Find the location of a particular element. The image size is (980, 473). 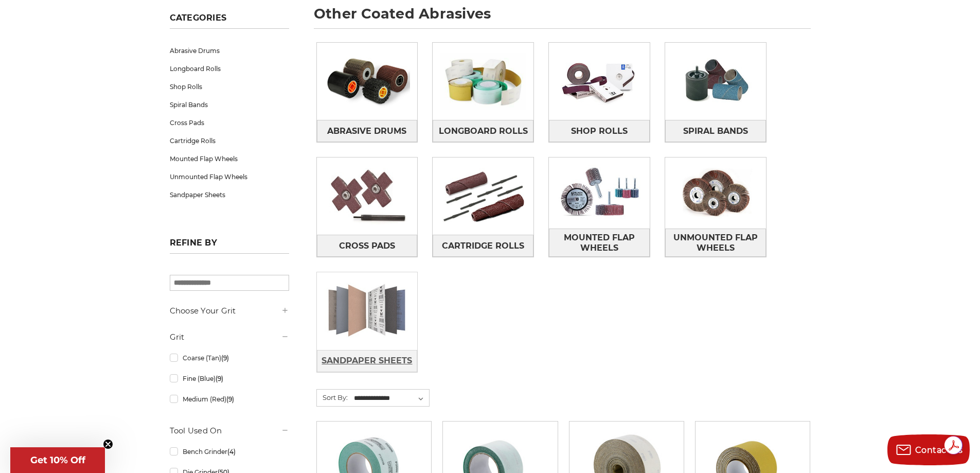

span: Get 10% Off is located at coordinates (57, 460).